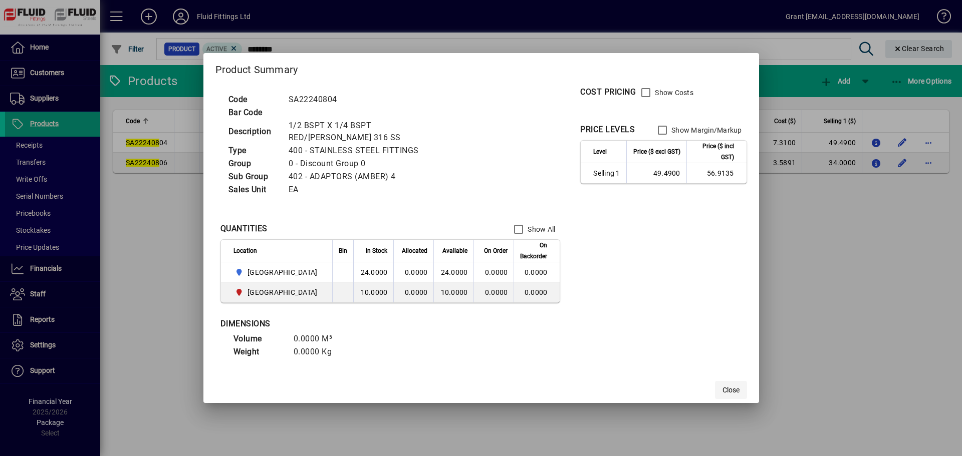 The image size is (962, 456). Describe the element at coordinates (376, 251) in the screenshot. I see `span: In Stock` at that location.